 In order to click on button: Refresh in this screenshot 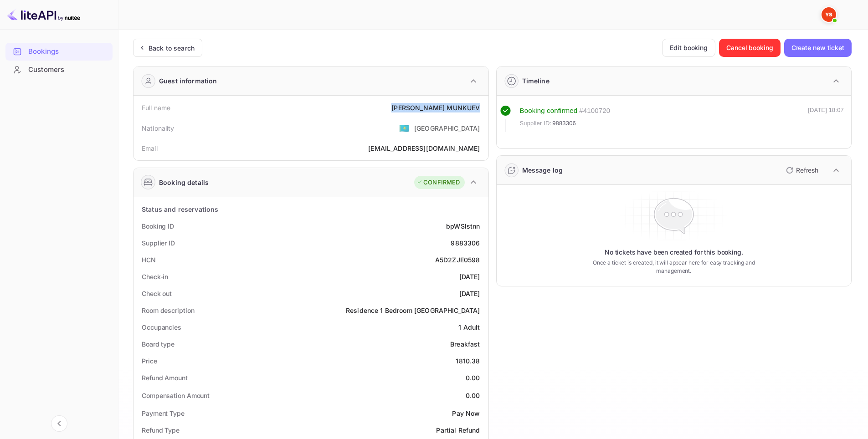, I will do `click(801, 170)`.